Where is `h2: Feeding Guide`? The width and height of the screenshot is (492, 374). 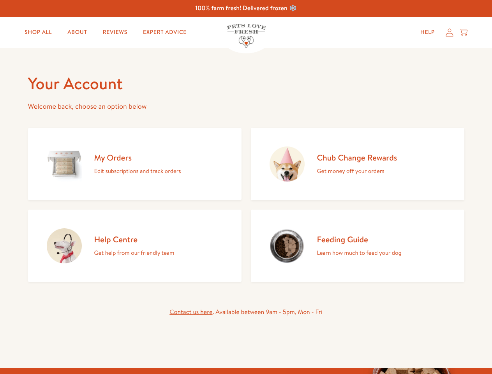 h2: Feeding Guide is located at coordinates (359, 239).